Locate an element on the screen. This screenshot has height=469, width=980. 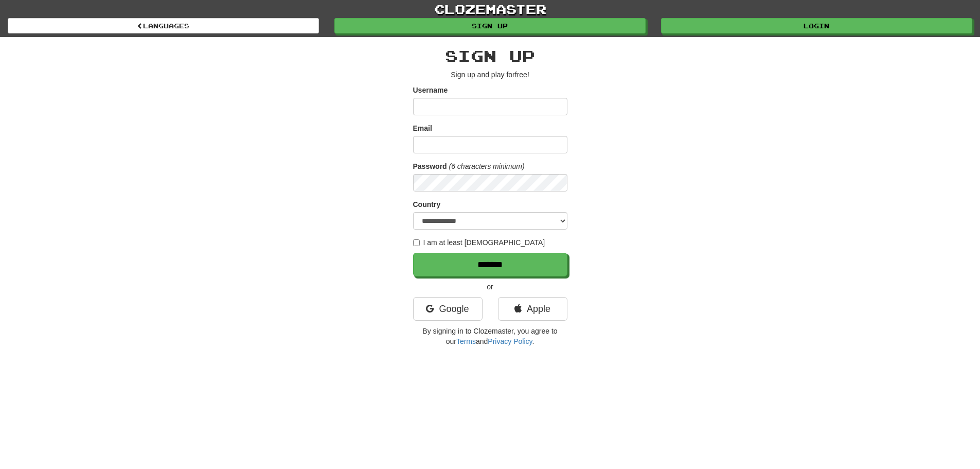
a: Privacy Policy is located at coordinates (510, 341).